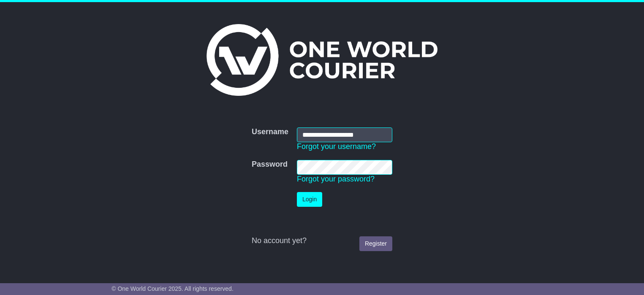  What do you see at coordinates (310, 199) in the screenshot?
I see `button: Login` at bounding box center [310, 199].